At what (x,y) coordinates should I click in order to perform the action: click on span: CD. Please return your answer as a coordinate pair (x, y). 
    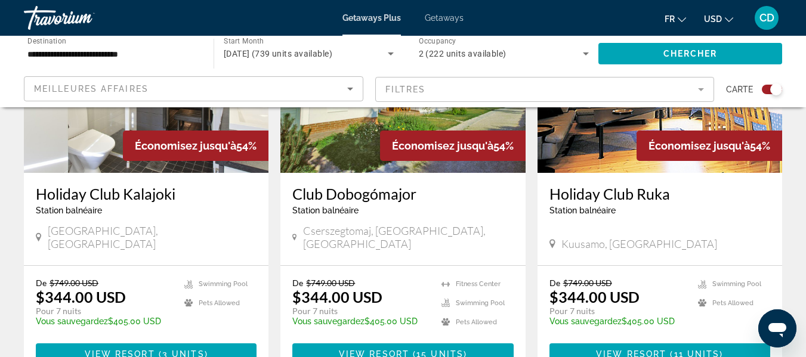
    Looking at the image, I should click on (766, 18).